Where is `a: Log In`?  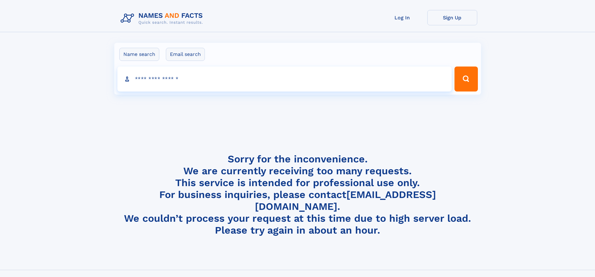 a: Log In is located at coordinates (402, 17).